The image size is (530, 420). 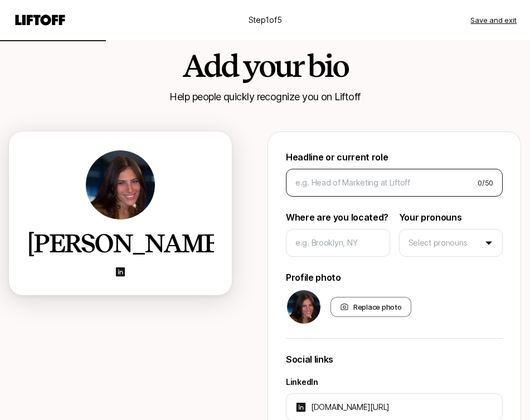 I want to click on p: Step 1 of 5, so click(x=265, y=20).